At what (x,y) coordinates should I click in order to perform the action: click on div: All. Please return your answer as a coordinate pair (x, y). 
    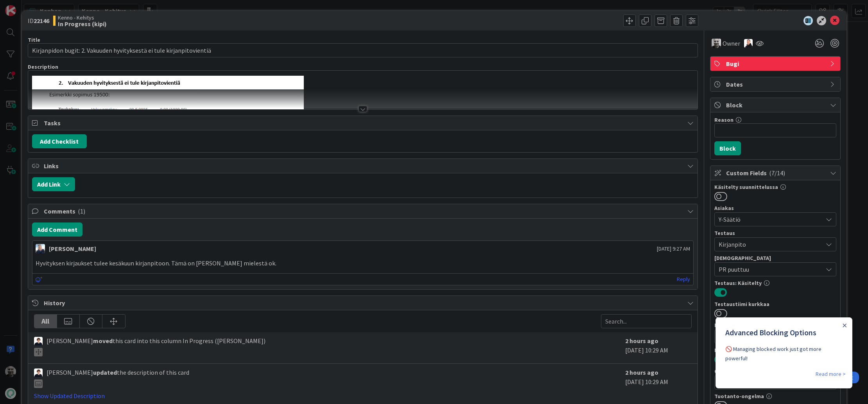
    Looking at the image, I should click on (46, 321).